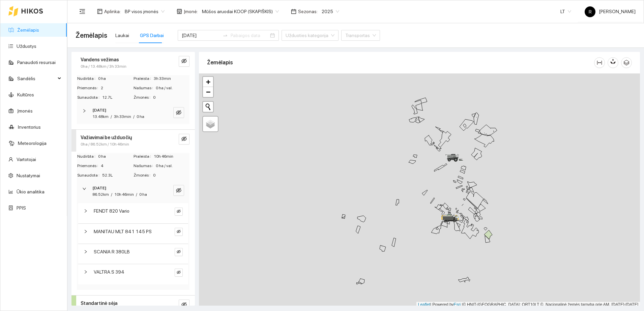  I want to click on div: Laukai, so click(122, 36).